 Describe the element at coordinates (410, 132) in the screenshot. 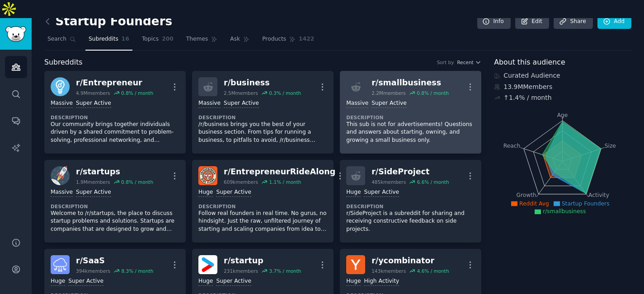

I see `p: This sub is not for advertisements! Questions and answers about starting, owning, and growing a s...` at that location.